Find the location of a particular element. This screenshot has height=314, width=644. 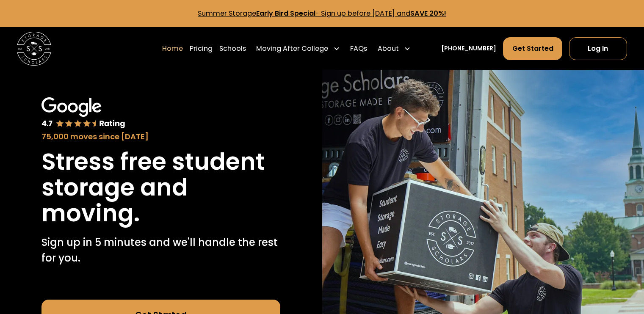

strong: Early Bird Special is located at coordinates (285, 13).